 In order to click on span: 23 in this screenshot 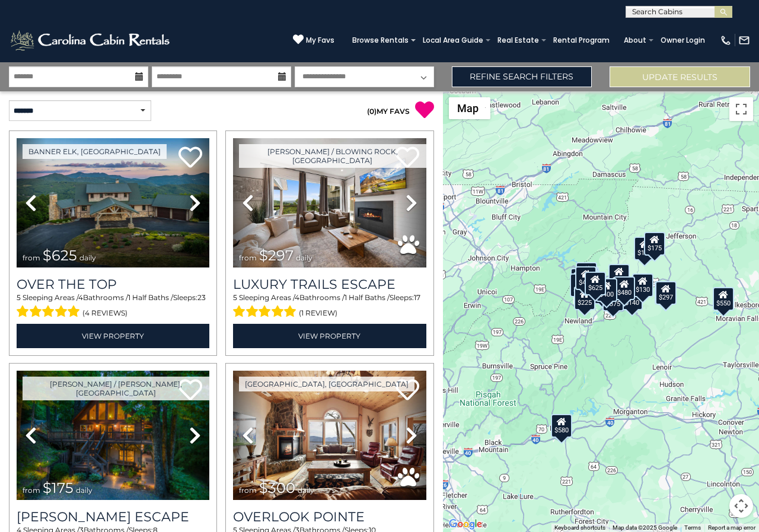, I will do `click(201, 297)`.